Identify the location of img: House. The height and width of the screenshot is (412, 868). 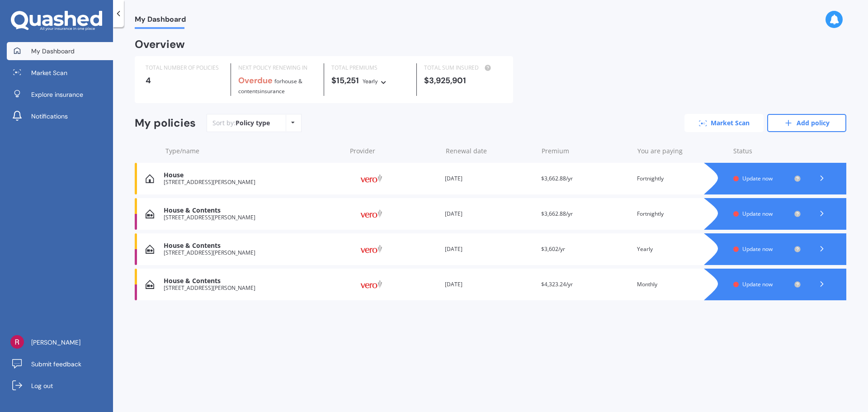
(150, 179).